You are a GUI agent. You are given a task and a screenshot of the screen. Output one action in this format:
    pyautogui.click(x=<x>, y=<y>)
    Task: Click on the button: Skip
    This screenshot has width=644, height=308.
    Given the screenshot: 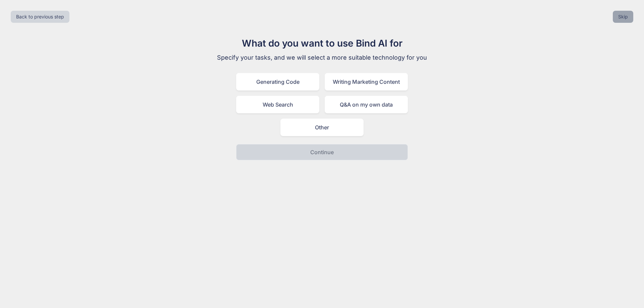 What is the action you would take?
    pyautogui.click(x=623, y=17)
    